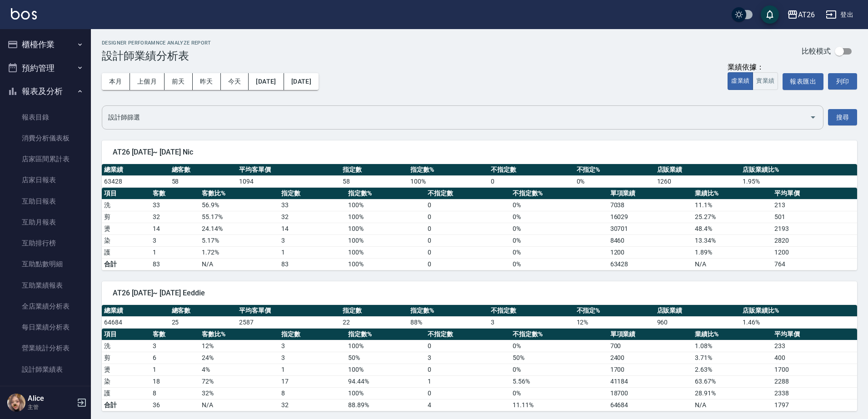 The height and width of the screenshot is (419, 868). What do you see at coordinates (559, 381) in the screenshot?
I see `td: 5.56 %` at bounding box center [559, 381].